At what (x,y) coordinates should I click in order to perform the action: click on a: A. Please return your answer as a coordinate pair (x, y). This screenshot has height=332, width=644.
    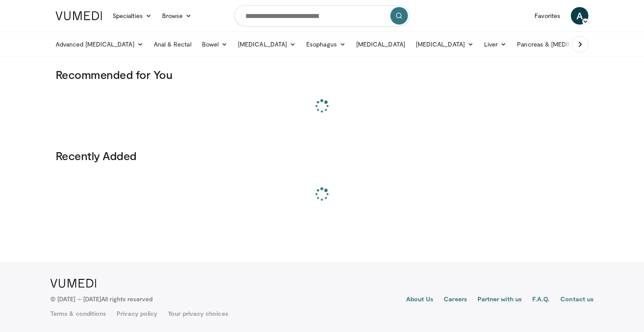
    Looking at the image, I should click on (580, 16).